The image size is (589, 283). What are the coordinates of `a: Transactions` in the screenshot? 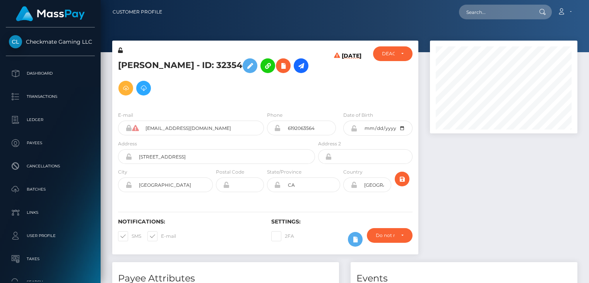 It's located at (50, 97).